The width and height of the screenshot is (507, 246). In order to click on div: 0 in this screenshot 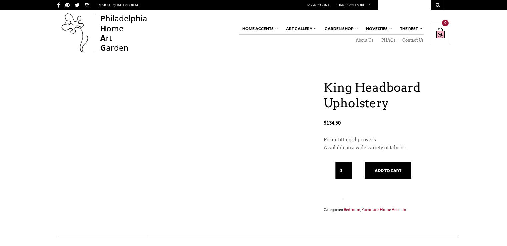, I will do `click(446, 23)`.